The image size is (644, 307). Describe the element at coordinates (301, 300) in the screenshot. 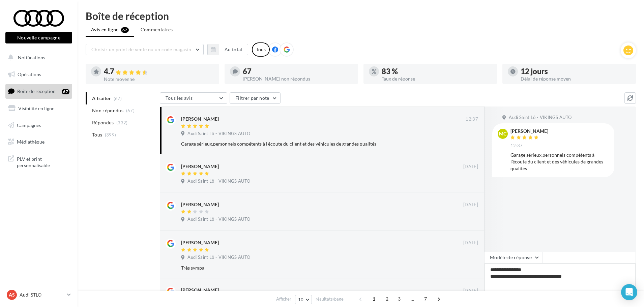

I see `span: 10` at that location.